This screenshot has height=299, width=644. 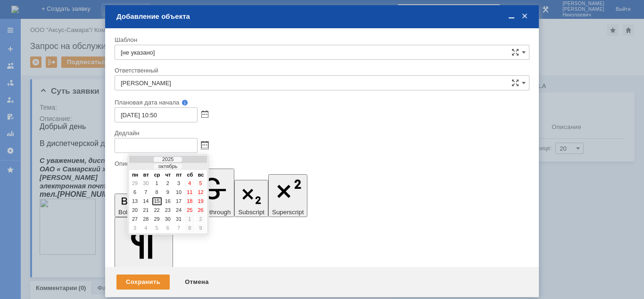 What do you see at coordinates (179, 175) in the screenshot?
I see `td: пт` at bounding box center [179, 175].